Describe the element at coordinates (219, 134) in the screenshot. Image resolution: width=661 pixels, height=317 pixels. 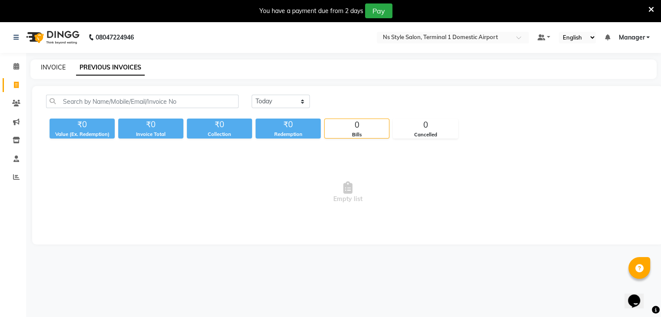
I see `div: Collection` at that location.